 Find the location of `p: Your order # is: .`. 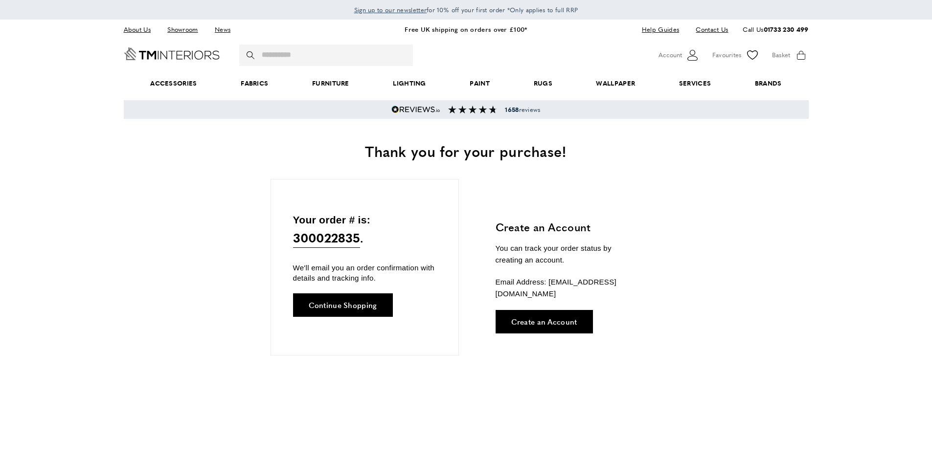

p: Your order # is: . is located at coordinates (364, 230).